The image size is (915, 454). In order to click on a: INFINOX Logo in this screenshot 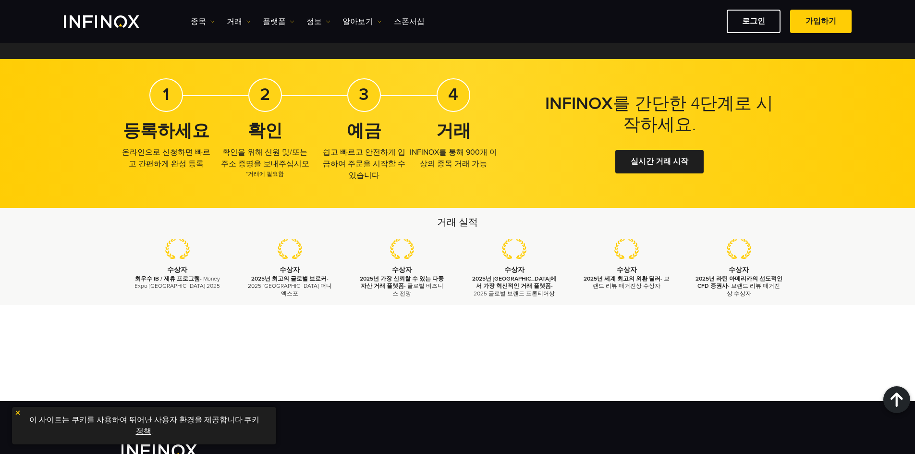, I will do `click(113, 22)`.